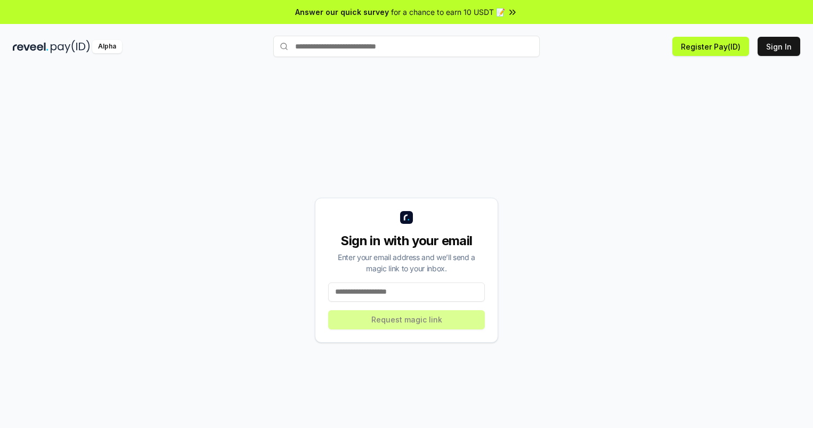 The width and height of the screenshot is (813, 428). Describe the element at coordinates (779, 46) in the screenshot. I see `button: Sign In` at that location.